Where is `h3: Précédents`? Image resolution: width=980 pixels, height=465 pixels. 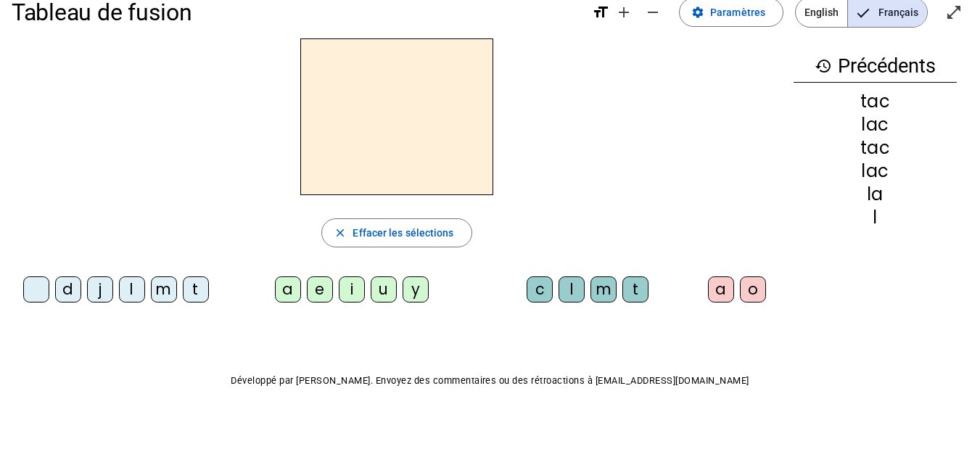 h3: Précédents is located at coordinates (874, 66).